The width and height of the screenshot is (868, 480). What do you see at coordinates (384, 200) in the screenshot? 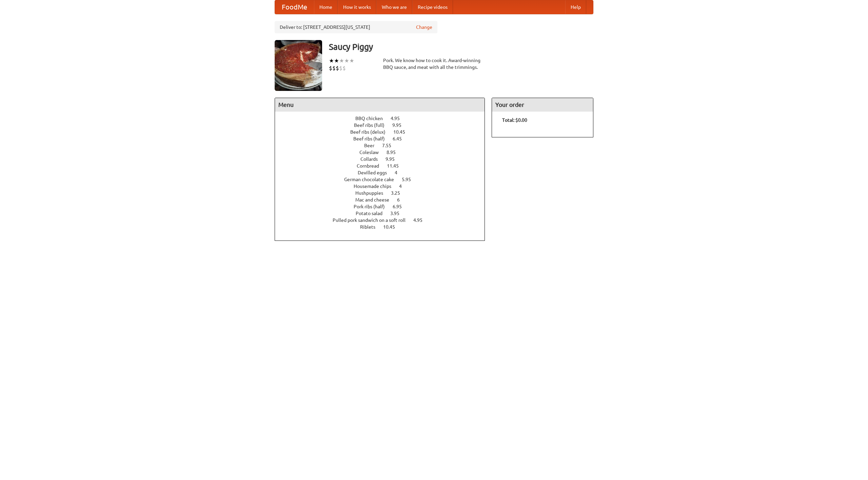
I see `a: Mac and cheese 6` at bounding box center [384, 200].